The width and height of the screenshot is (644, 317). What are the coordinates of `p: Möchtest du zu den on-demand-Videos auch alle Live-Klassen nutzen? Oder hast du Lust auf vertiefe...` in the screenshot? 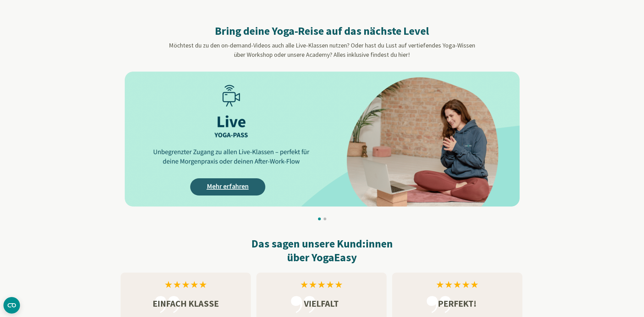 It's located at (322, 50).